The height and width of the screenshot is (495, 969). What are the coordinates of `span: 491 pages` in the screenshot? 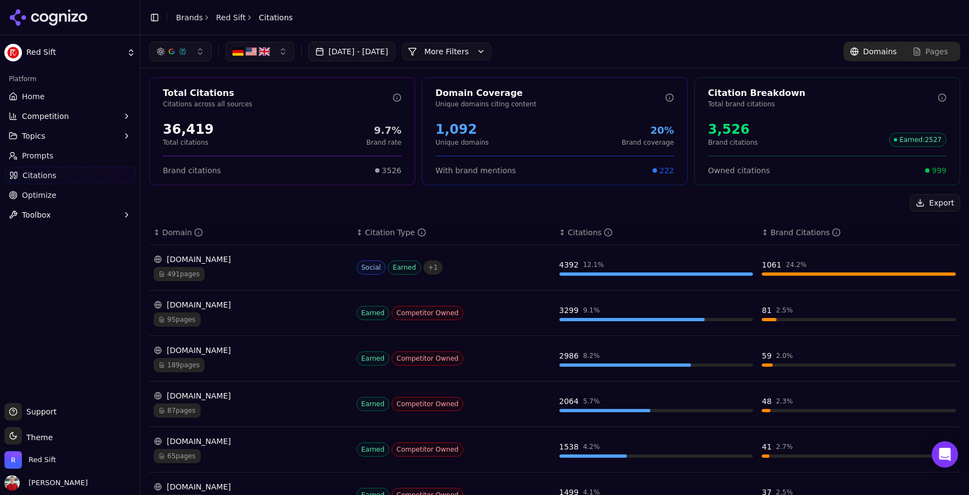 It's located at (179, 274).